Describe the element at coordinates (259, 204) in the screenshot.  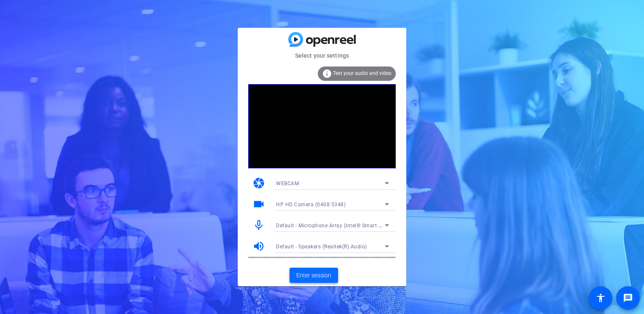
I see `mat-icon: videocam` at that location.